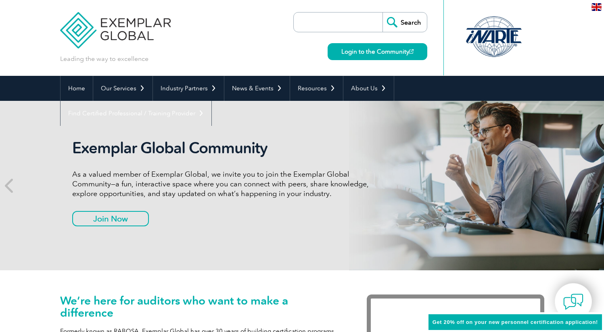  What do you see at coordinates (188, 88) in the screenshot?
I see `a: Industry Partners` at bounding box center [188, 88].